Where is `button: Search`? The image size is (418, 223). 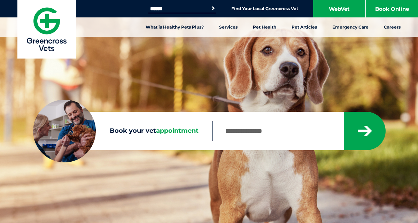 button: Search is located at coordinates (213, 8).